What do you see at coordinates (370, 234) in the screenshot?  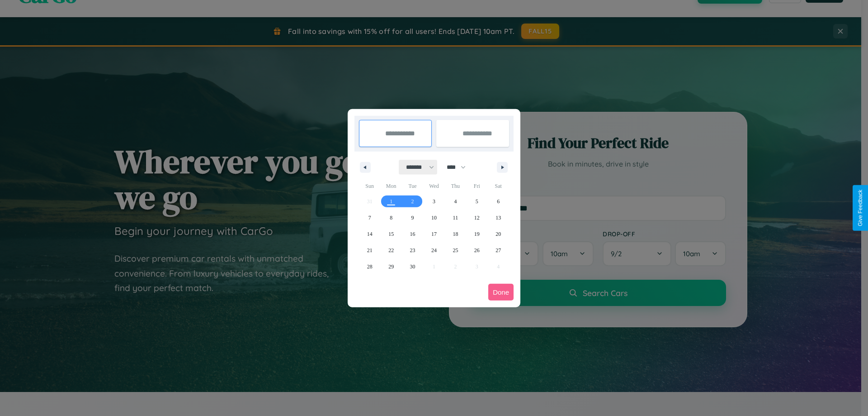 I see `button: 14` at bounding box center [370, 234].